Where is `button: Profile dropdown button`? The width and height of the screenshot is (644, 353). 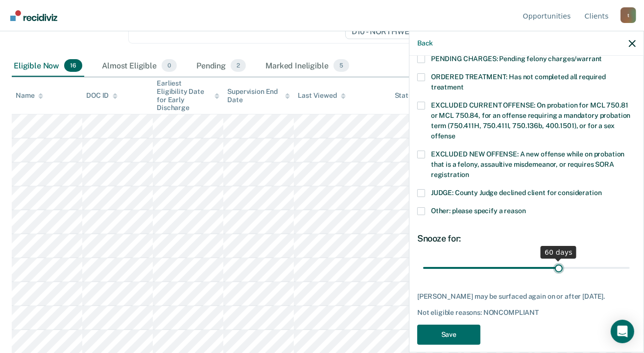 button: Profile dropdown button is located at coordinates (628, 15).